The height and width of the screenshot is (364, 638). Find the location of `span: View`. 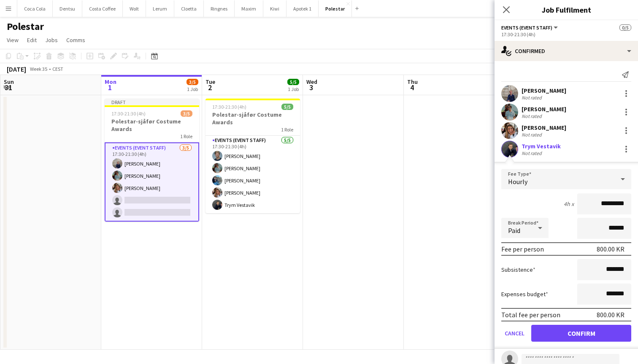

span: View is located at coordinates (13, 40).